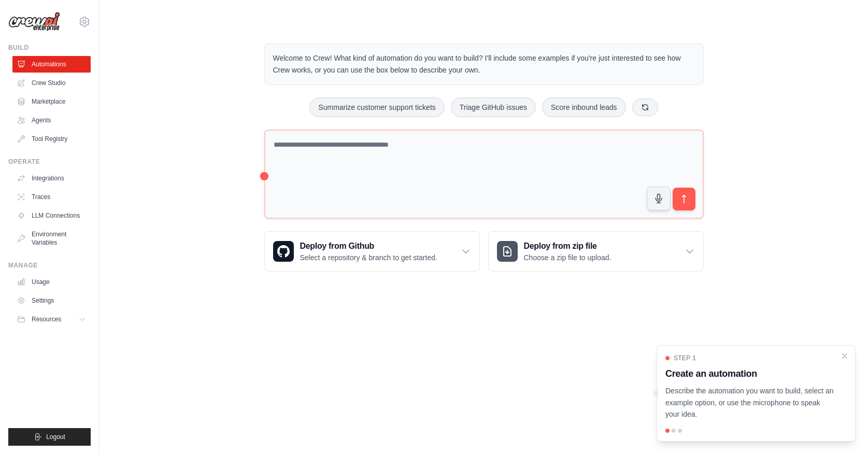 The width and height of the screenshot is (868, 454). I want to click on a: Usage, so click(52, 282).